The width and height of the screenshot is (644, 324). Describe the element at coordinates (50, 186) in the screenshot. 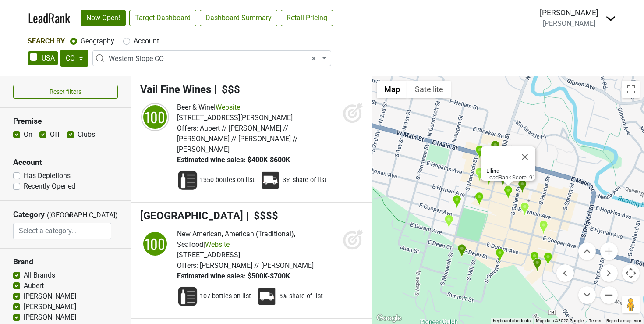

I see `label: Recently Opened` at that location.